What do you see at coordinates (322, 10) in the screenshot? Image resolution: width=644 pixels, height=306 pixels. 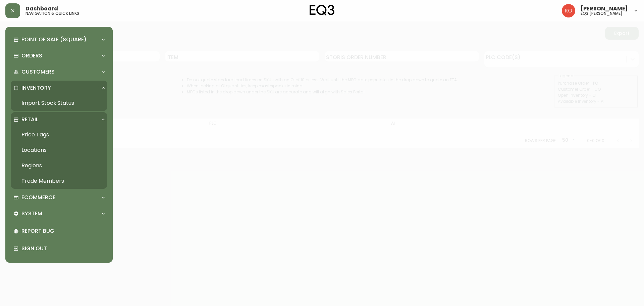 I see `img: logo` at bounding box center [322, 10].